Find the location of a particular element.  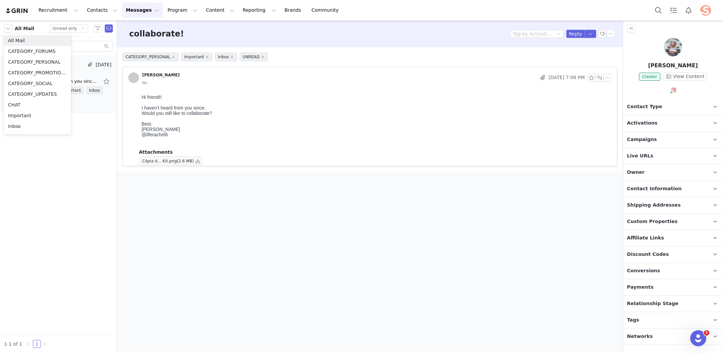

p: Attachments is located at coordinates (375, 152).